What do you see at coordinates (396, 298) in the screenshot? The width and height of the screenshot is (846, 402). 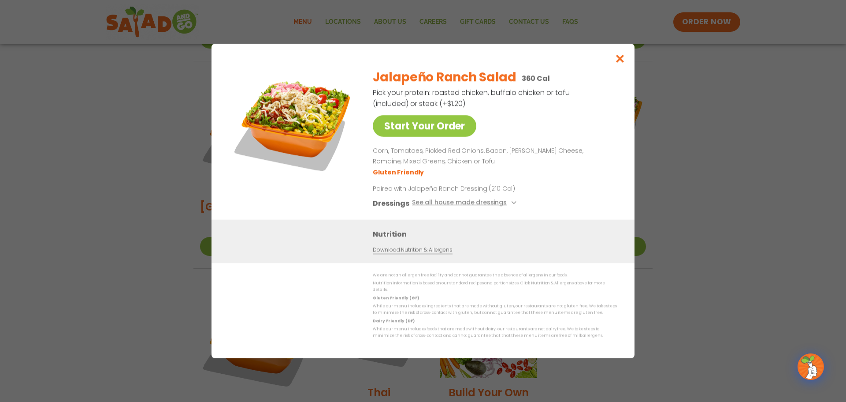 I see `strong: Gluten Friendly (GF)` at bounding box center [396, 298].